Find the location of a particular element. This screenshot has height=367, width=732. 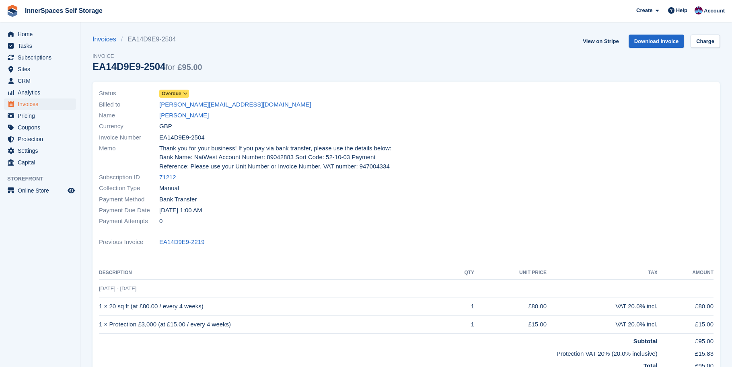

span: Online Store is located at coordinates (42, 191).